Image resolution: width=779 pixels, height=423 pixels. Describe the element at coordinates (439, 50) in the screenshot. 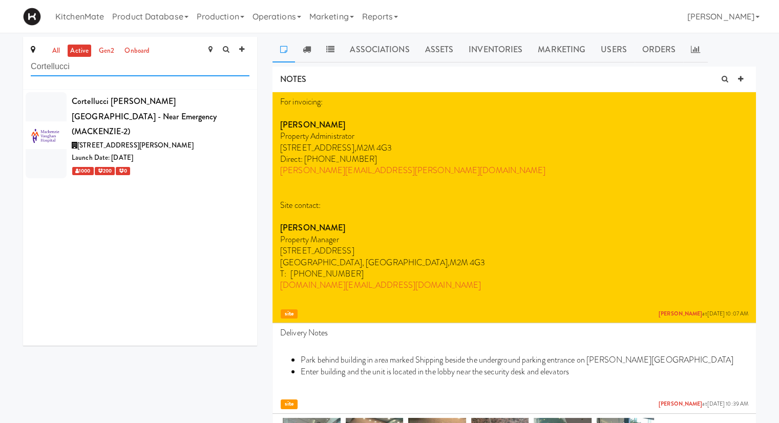

I see `a: Assets` at that location.